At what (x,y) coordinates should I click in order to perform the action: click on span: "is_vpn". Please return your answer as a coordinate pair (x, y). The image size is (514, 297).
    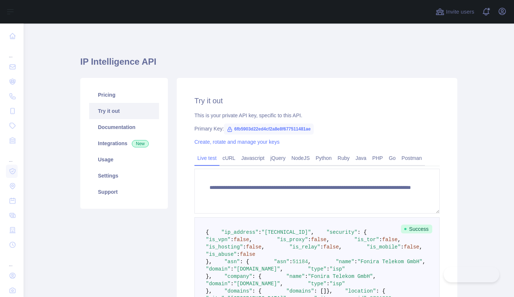
    Looking at the image, I should click on (218, 240).